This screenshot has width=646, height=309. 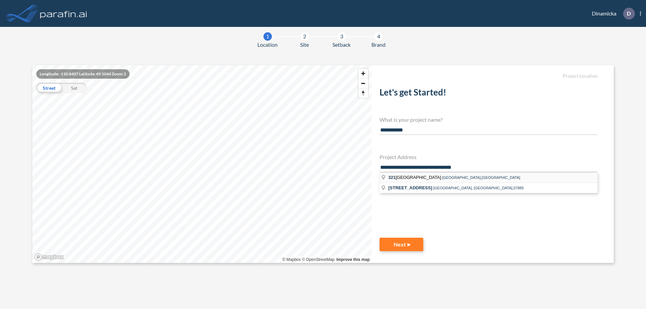 What do you see at coordinates (363, 73) in the screenshot?
I see `span: Zoom in` at bounding box center [363, 73].